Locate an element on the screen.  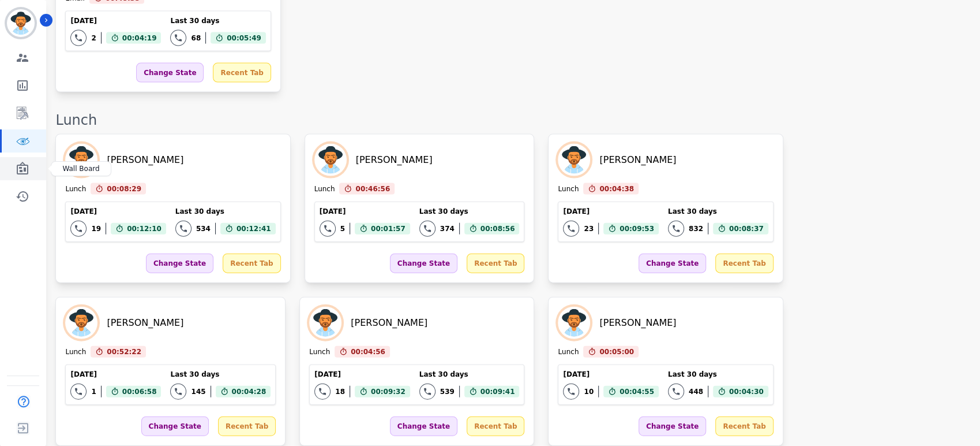
div: 23 is located at coordinates (589, 229).